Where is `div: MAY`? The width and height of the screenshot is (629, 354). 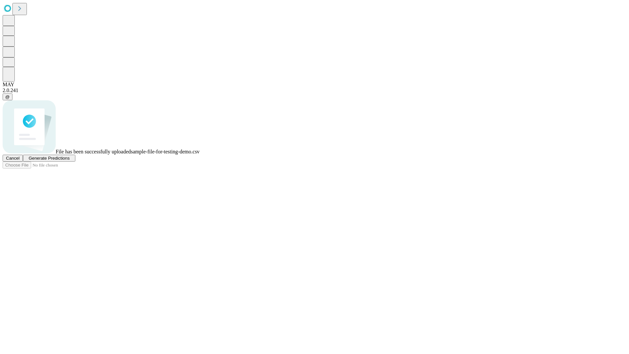 div: MAY is located at coordinates (314, 85).